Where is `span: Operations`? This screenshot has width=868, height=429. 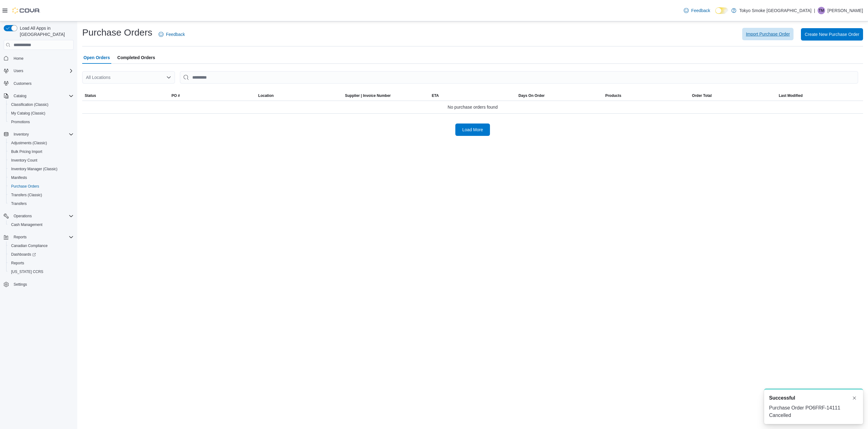 span: Operations is located at coordinates (22, 216).